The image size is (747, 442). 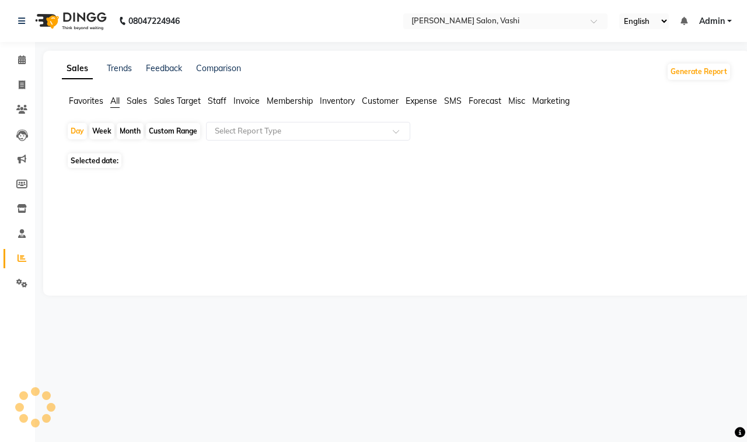 What do you see at coordinates (421, 101) in the screenshot?
I see `span: Expense` at bounding box center [421, 101].